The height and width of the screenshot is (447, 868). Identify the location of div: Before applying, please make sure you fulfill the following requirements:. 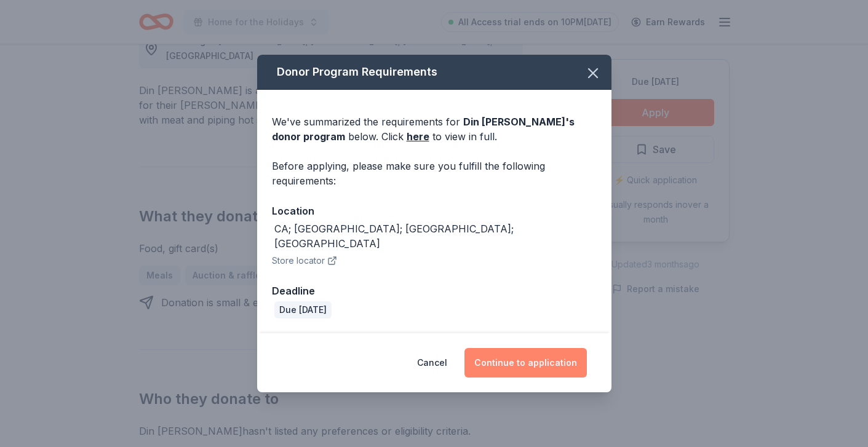
(434, 173).